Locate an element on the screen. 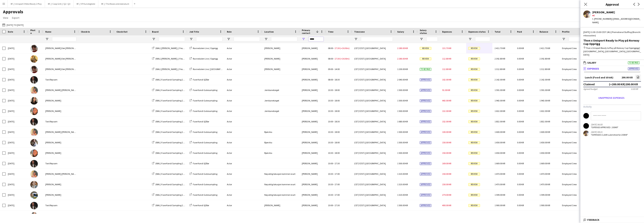 The height and width of the screenshot is (223, 644). img: Victor Eek Minassian is located at coordinates (34, 59).